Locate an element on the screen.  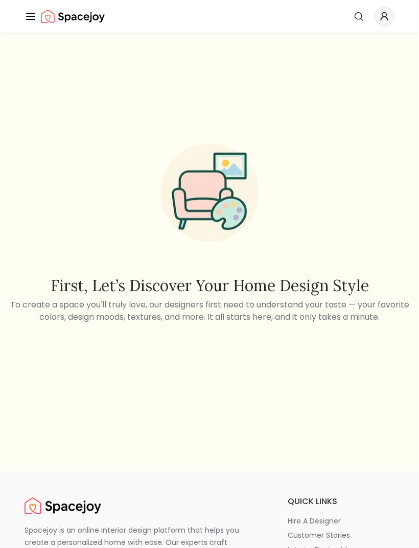
p: hire a designer is located at coordinates (314, 521).